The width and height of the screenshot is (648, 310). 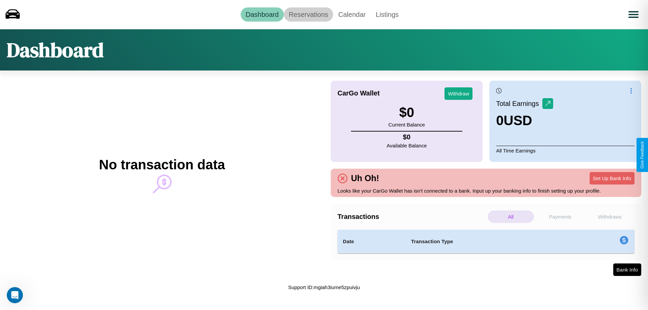 What do you see at coordinates (407, 112) in the screenshot?
I see `h3: $ 0` at bounding box center [407, 112].